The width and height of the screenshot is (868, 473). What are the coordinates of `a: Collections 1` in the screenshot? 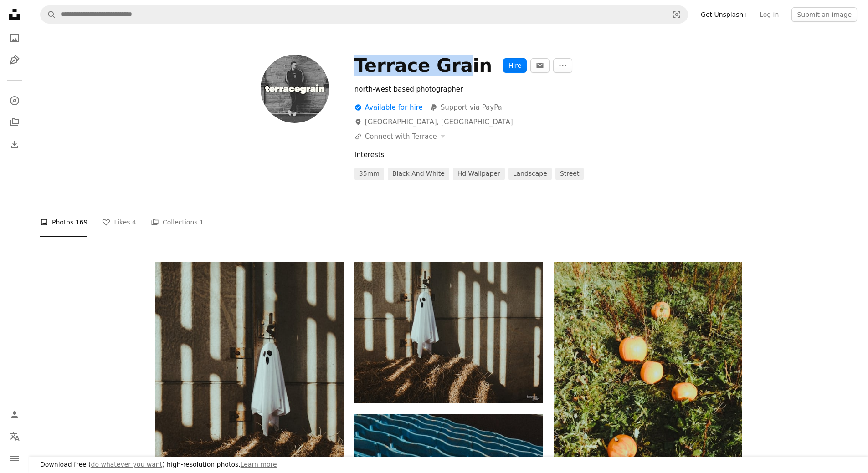 It's located at (177, 222).